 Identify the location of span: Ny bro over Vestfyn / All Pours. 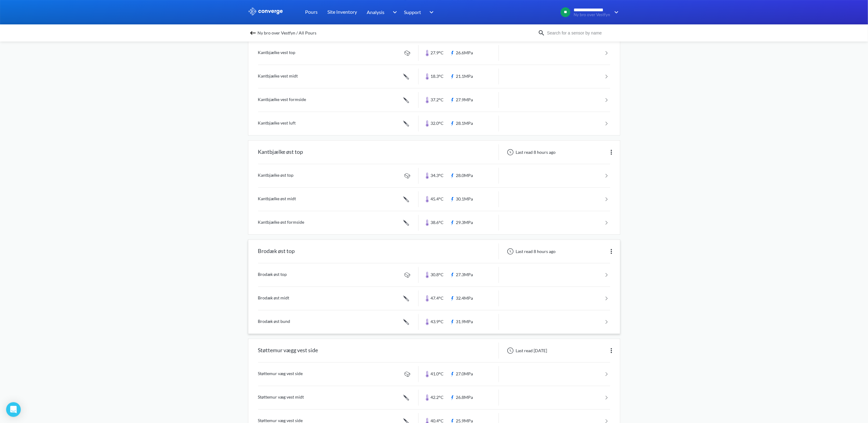
(287, 33).